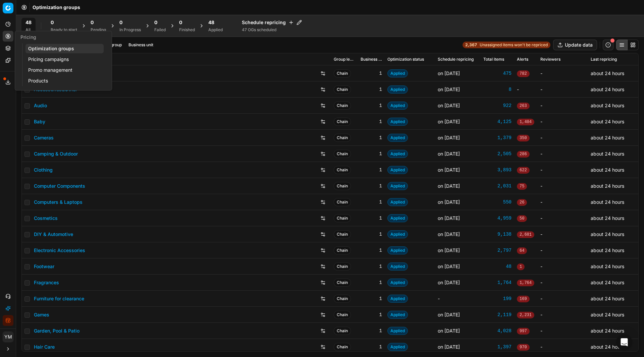 This screenshot has width=644, height=357. Describe the element at coordinates (498, 106) in the screenshot. I see `a: 922` at that location.